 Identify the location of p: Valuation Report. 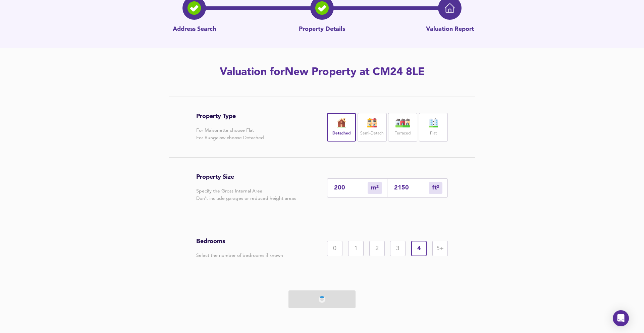
(450, 30).